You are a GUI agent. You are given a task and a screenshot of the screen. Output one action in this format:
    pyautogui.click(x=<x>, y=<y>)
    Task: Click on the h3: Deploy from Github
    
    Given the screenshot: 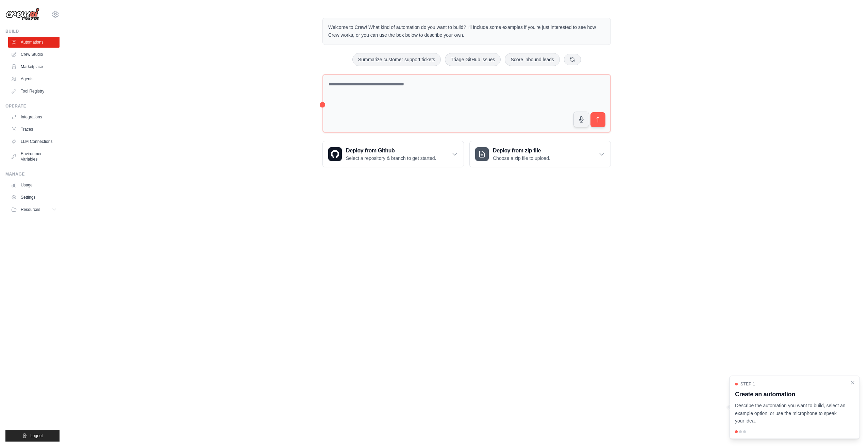 What is the action you would take?
    pyautogui.click(x=391, y=151)
    